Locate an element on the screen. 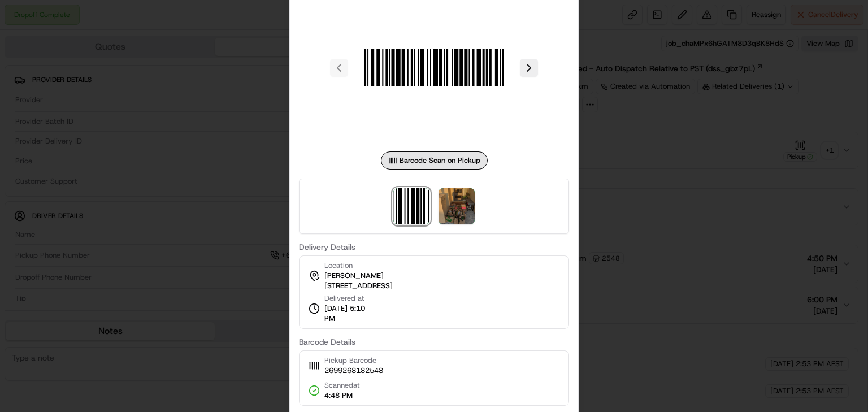 The width and height of the screenshot is (868, 412). button: barcode_scan_on_pickup image is located at coordinates (411, 206).